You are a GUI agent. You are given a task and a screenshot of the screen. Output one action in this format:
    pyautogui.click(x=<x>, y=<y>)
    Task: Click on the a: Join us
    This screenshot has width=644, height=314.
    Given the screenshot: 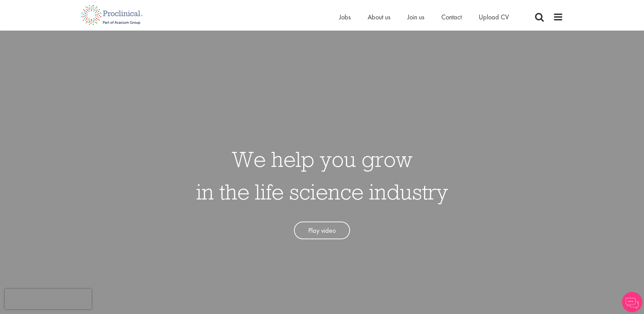 What is the action you would take?
    pyautogui.click(x=416, y=17)
    